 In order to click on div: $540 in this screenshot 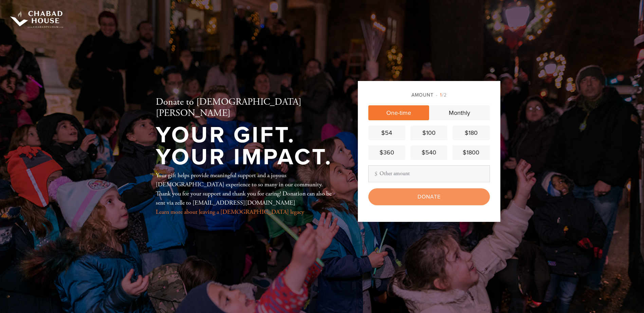, I will do `click(429, 153)`.